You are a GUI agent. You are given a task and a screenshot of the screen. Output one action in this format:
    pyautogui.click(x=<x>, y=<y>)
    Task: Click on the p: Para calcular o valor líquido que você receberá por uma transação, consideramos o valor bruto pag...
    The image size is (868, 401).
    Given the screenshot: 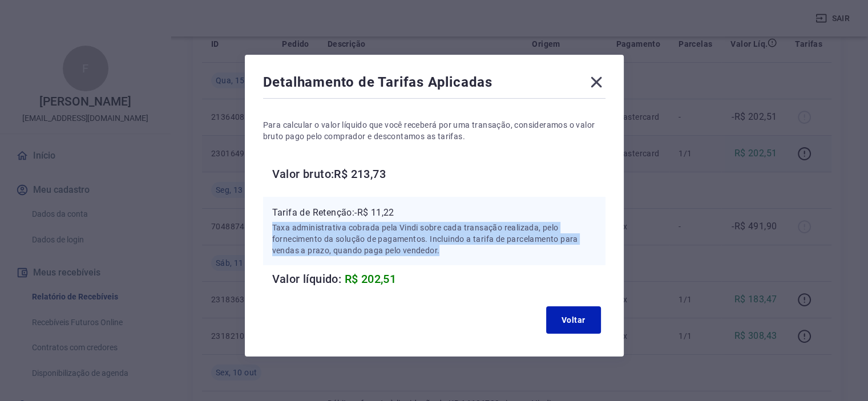 What is the action you would take?
    pyautogui.click(x=434, y=130)
    